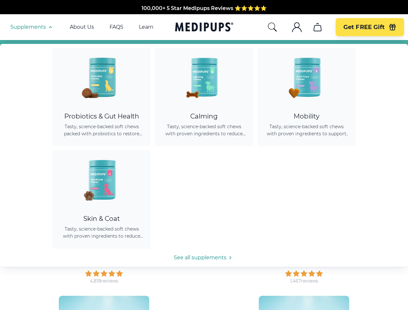 The height and width of the screenshot is (310, 408). I want to click on a: Medipups, so click(204, 27).